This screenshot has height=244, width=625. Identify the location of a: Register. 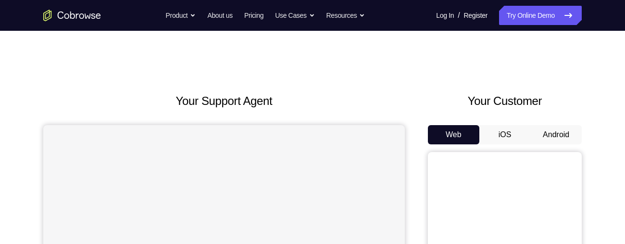
(475, 15).